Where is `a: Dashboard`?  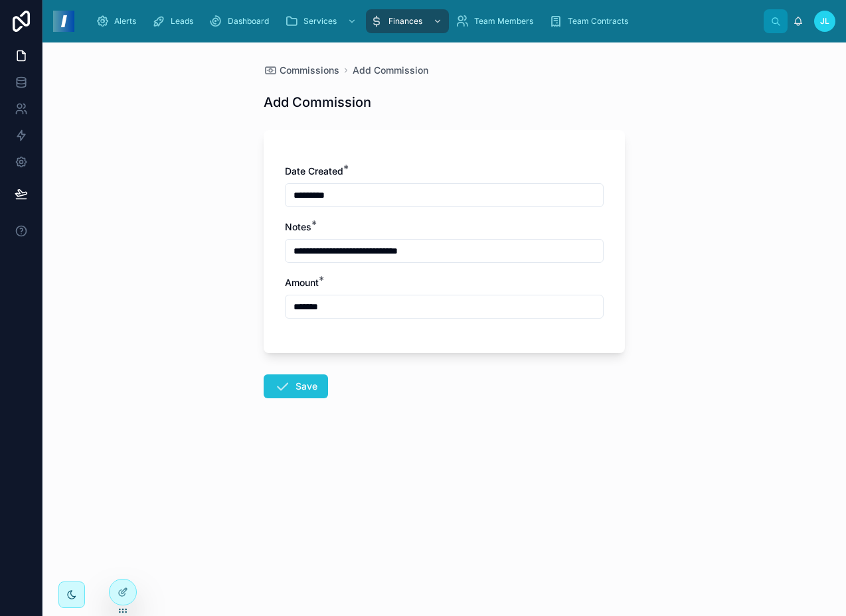
a: Dashboard is located at coordinates (242, 22).